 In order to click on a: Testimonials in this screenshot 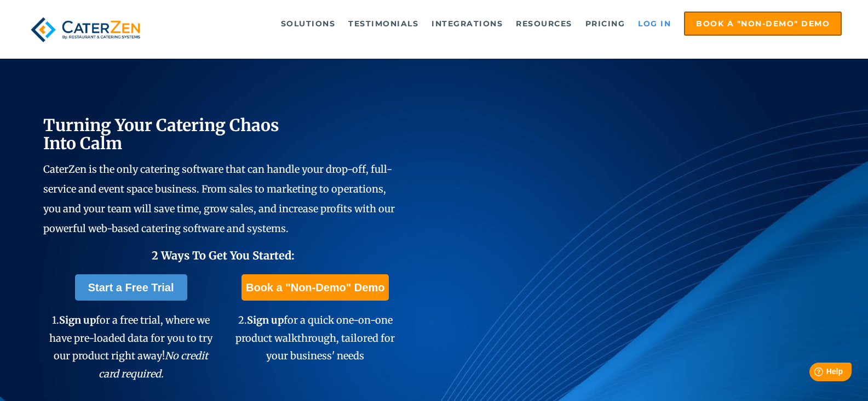, I will do `click(383, 23)`.